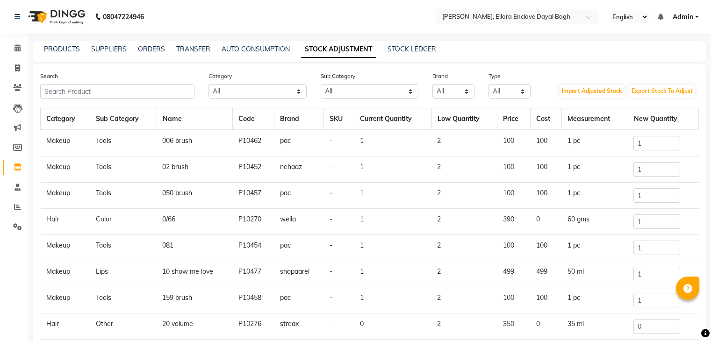 This screenshot has width=711, height=341. I want to click on th: Code, so click(253, 119).